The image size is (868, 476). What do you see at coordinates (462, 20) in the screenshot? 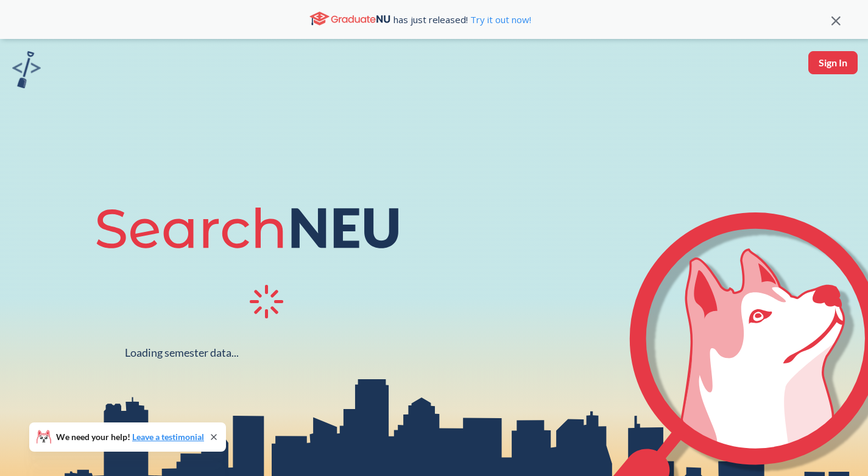
I see `span: has just released!` at bounding box center [462, 20].